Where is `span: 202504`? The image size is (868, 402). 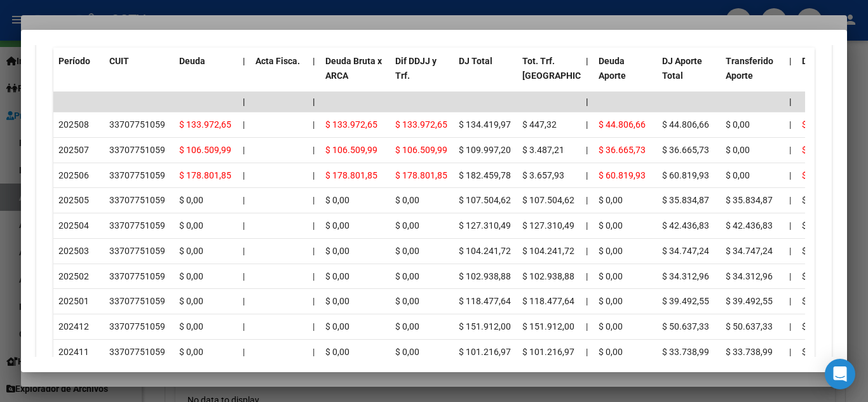
span: 202504 is located at coordinates (74, 226).